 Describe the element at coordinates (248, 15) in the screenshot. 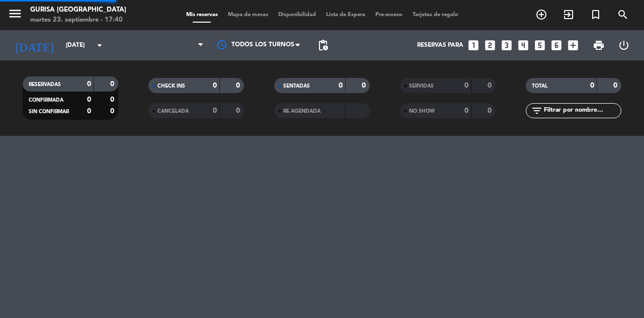

I see `span: Mapa de mesas` at that location.